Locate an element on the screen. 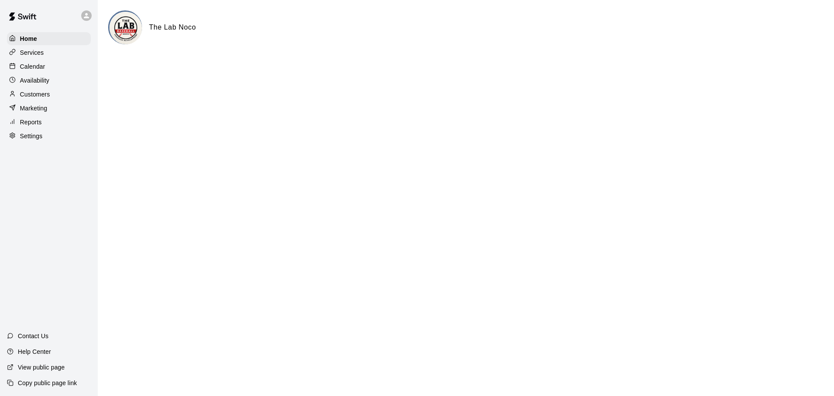 This screenshot has height=396, width=834. a: Availability is located at coordinates (49, 80).